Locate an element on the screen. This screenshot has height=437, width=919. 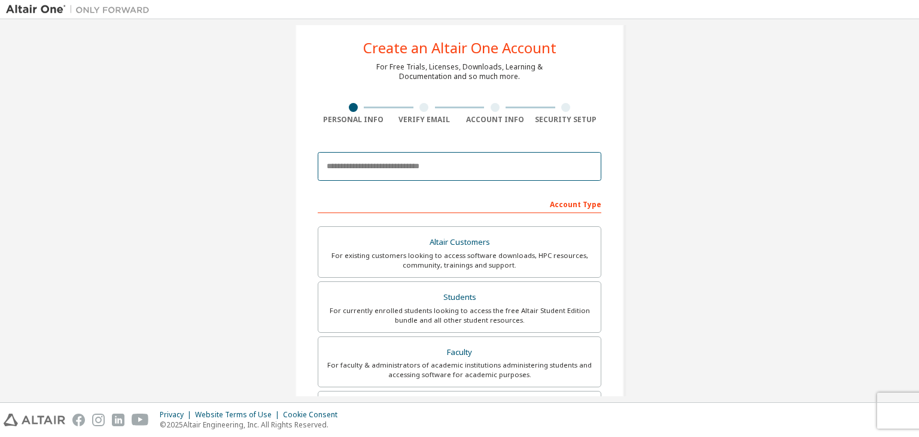
div: For currently enrolled students looking to access the free Altair Student Edition bundle and all ... is located at coordinates (459, 315).